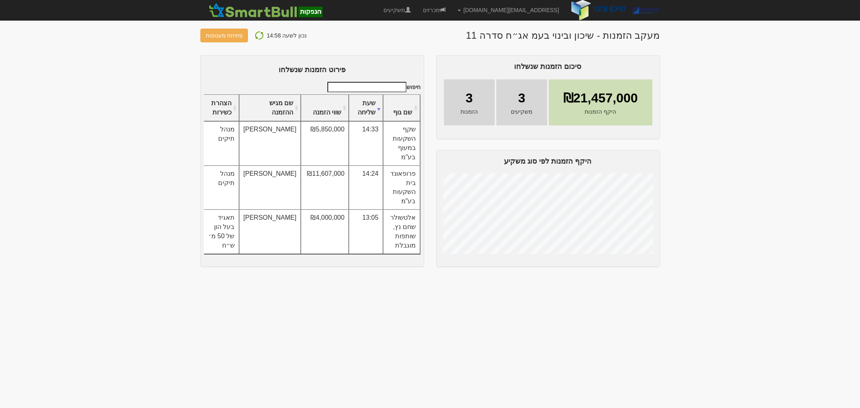 The width and height of the screenshot is (860, 408). Describe the element at coordinates (325, 231) in the screenshot. I see `td: ₪4,000,000` at that location.